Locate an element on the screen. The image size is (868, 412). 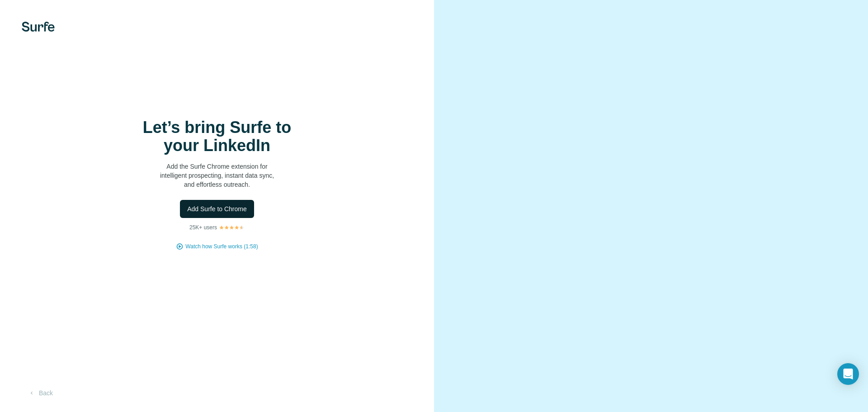
span: Watch how Surfe works (1:58) is located at coordinates (222, 247).